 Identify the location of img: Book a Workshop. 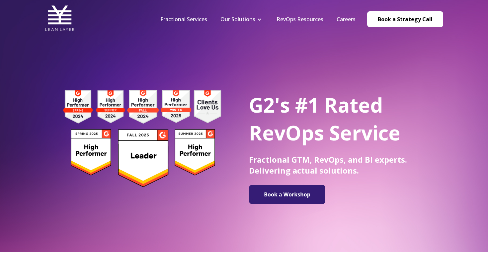
(287, 195).